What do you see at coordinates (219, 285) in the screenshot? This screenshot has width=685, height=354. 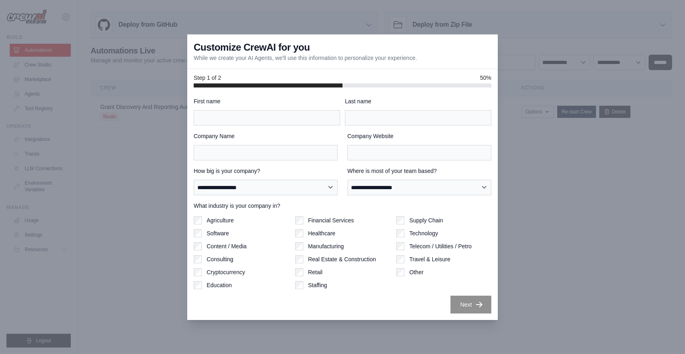 I see `label: Education` at bounding box center [219, 285].